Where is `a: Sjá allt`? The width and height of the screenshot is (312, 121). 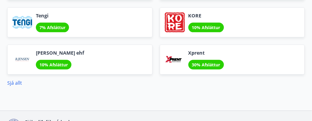 a: Sjá allt is located at coordinates (14, 83).